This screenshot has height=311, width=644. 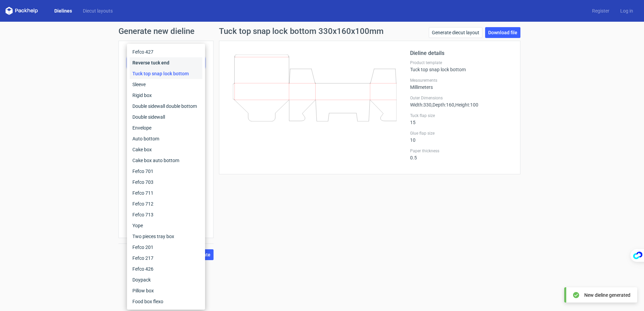 I want to click on span: , Height : 100, so click(x=466, y=105).